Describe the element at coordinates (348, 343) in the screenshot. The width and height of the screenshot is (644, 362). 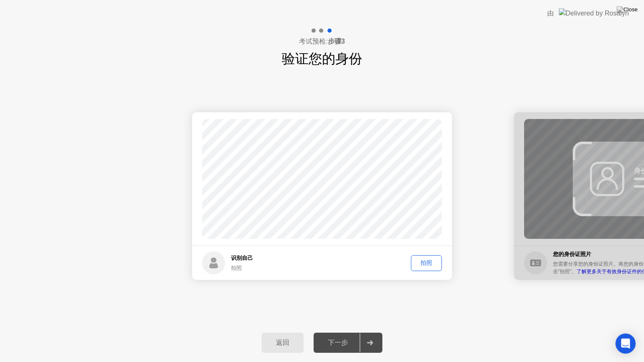
I see `button: 下一步` at that location.